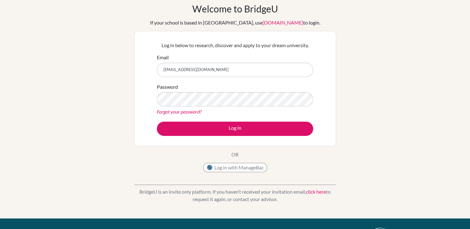 This screenshot has width=470, height=229. What do you see at coordinates (235, 9) in the screenshot?
I see `h1: Welcome to BridgeU` at bounding box center [235, 9].